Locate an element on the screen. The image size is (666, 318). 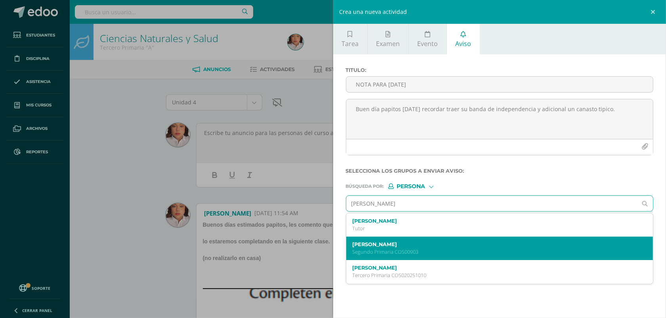
span: Tarea is located at coordinates (350, 44).